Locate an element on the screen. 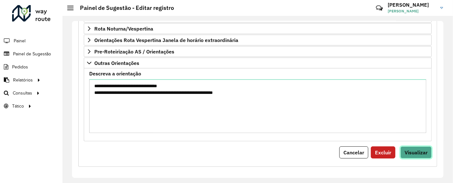 The width and height of the screenshot is (453, 183). span: Rota Noturna/Vespertina is located at coordinates (124, 29).